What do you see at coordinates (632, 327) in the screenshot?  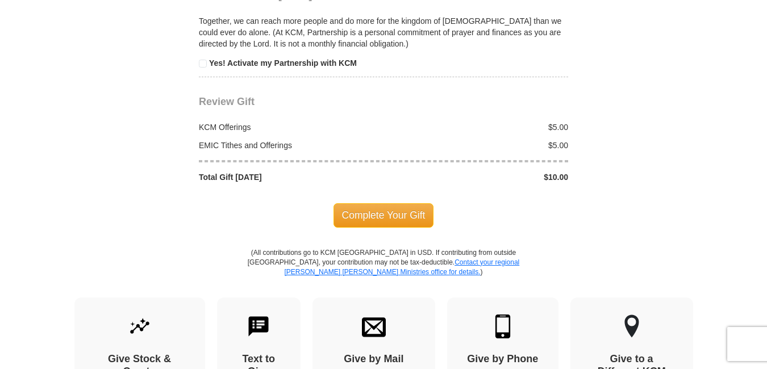 I see `img: other-region` at bounding box center [632, 327].